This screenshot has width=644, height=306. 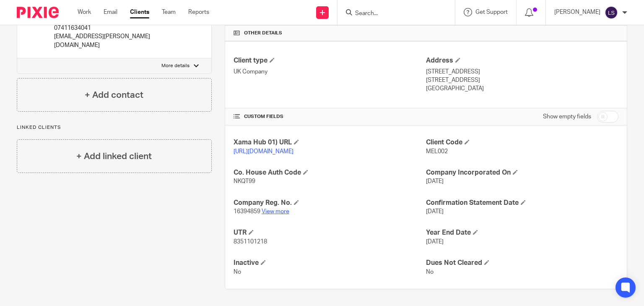 What do you see at coordinates (263, 33) in the screenshot?
I see `span: Other details` at bounding box center [263, 33].